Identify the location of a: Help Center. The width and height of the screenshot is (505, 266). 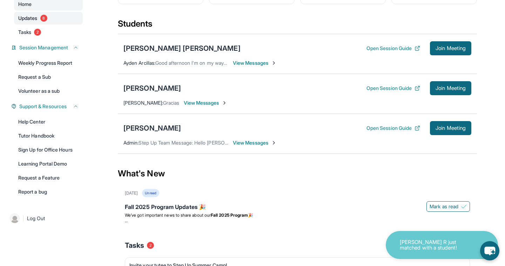
(48, 122).